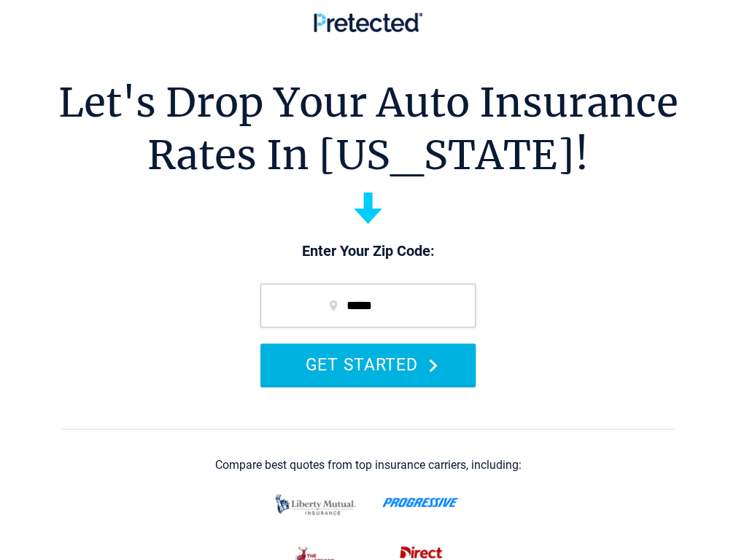 The image size is (736, 560). What do you see at coordinates (368, 251) in the screenshot?
I see `p: Enter Your Zip Code:` at bounding box center [368, 251].